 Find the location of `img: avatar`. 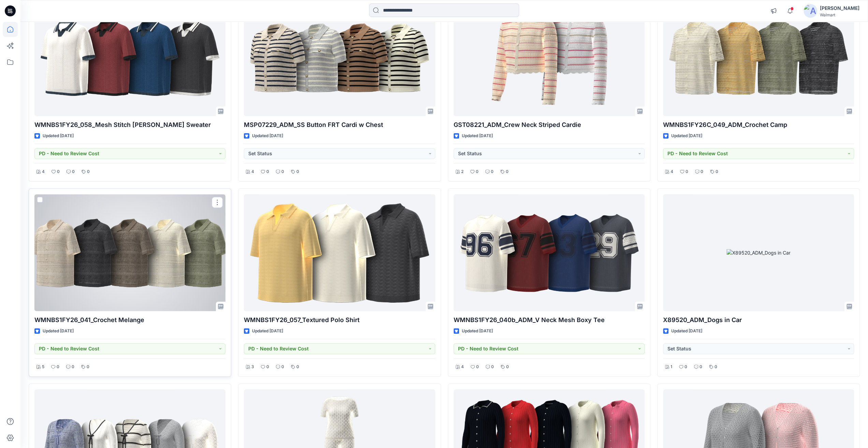

img: avatar is located at coordinates (811, 11).